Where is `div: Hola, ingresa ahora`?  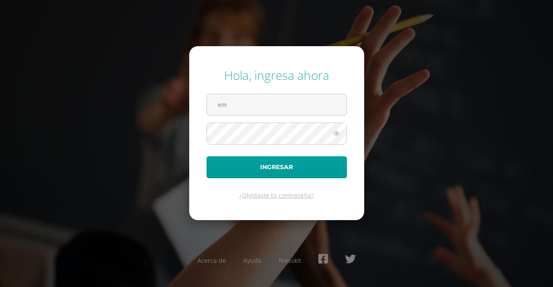
div: Hola, ingresa ahora is located at coordinates (276, 75).